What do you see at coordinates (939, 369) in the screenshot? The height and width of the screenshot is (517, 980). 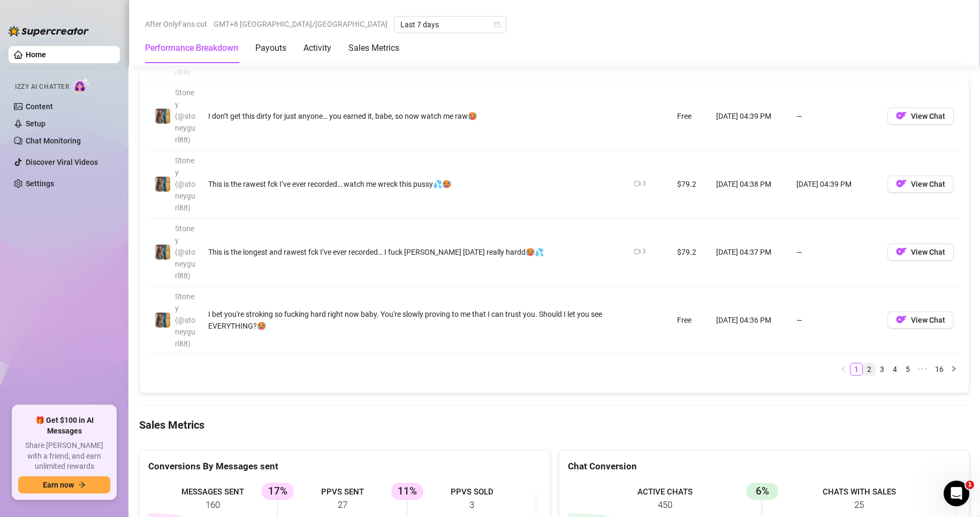 I see `li: 16` at bounding box center [939, 369].